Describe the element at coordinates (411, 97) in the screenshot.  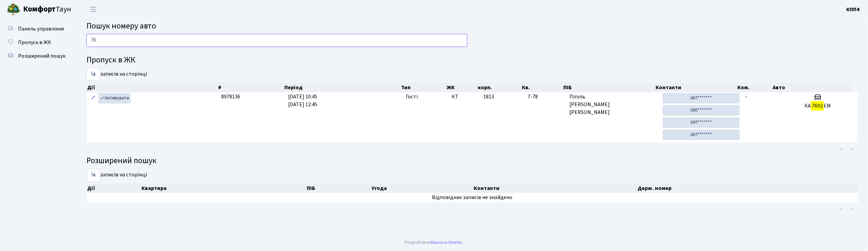
I see `span: Гості` at that location.